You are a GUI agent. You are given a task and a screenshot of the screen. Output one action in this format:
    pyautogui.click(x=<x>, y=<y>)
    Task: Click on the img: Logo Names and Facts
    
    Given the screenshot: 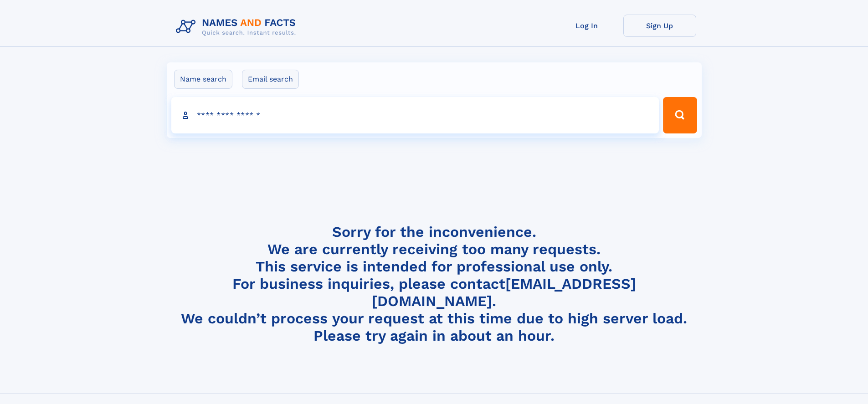 What is the action you would take?
    pyautogui.click(x=238, y=27)
    